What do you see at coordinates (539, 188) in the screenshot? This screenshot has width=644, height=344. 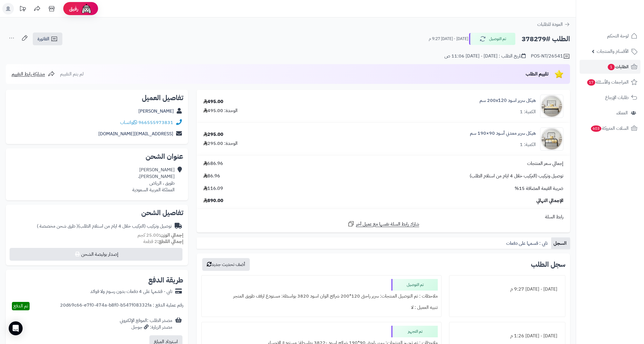 I see `span: ضريبة القيمة المضافة 15%` at bounding box center [539, 188].